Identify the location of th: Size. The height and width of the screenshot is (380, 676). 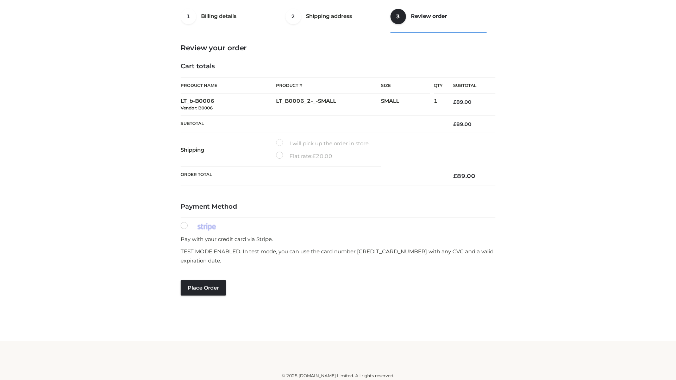
(406, 86).